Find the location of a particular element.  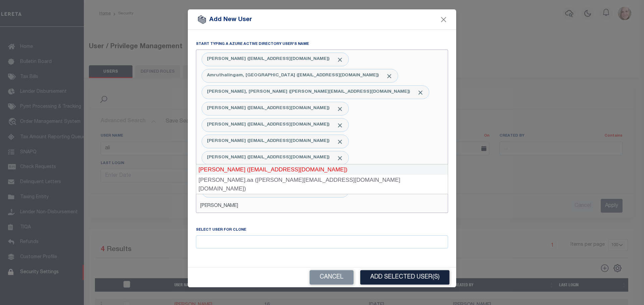

button: Add Selected User(s) is located at coordinates (405, 277).